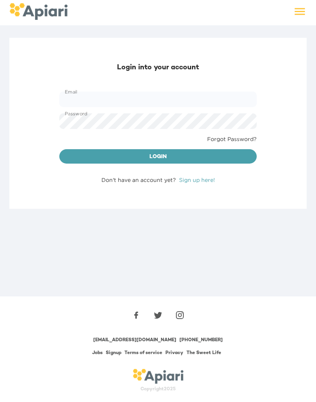 Image resolution: width=316 pixels, height=402 pixels. Describe the element at coordinates (113, 353) in the screenshot. I see `a: Signup` at that location.